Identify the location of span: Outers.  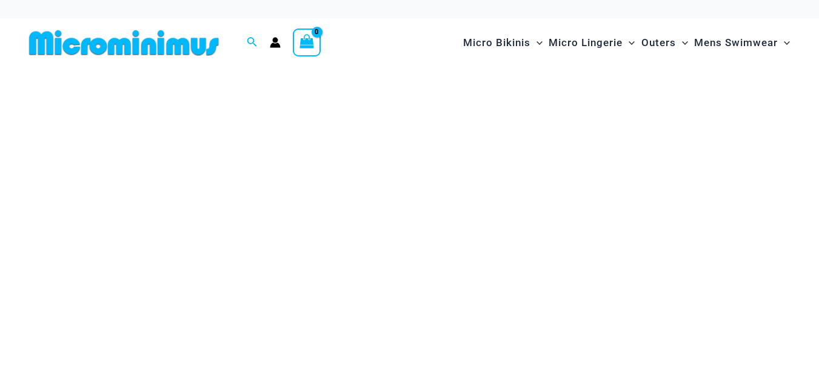
(659, 42).